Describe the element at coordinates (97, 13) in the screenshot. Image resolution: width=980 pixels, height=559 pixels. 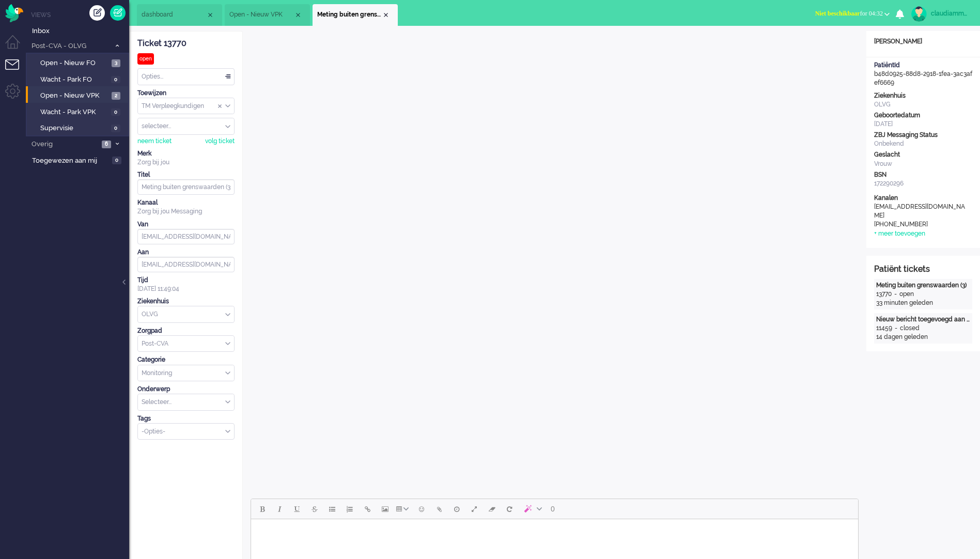
I see `div: Creëer ticket` at that location.